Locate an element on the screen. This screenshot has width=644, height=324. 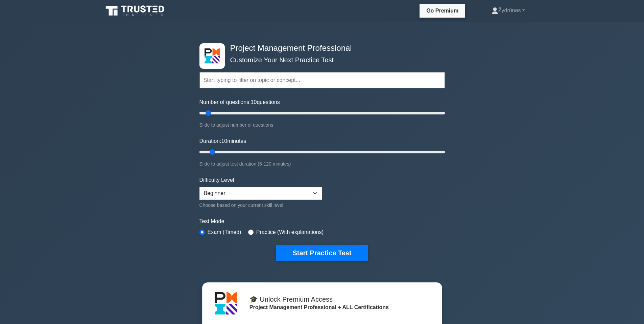
label: Number of questions: questions is located at coordinates (240, 102).